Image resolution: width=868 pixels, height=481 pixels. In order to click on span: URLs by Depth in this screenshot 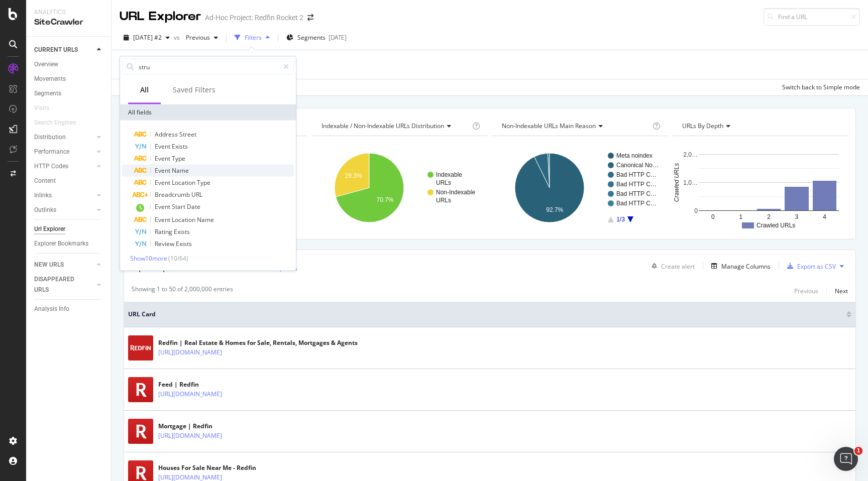, I will do `click(703, 126)`.